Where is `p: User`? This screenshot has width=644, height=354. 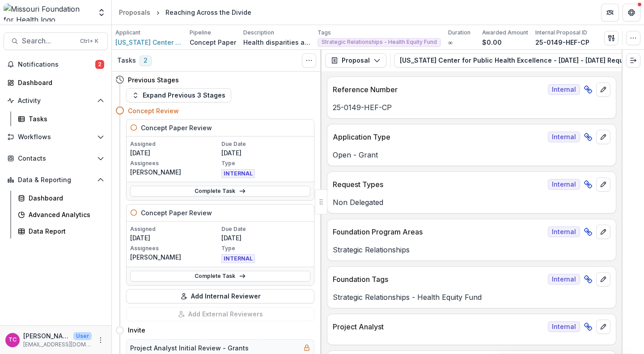
p: User is located at coordinates (82, 336).